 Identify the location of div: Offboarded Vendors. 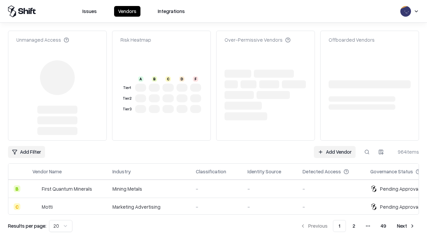
(351, 40).